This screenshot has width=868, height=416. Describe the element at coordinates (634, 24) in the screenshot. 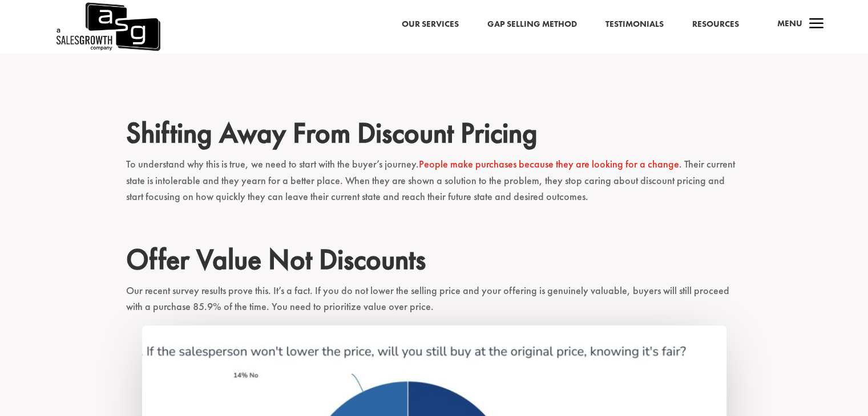

I see `a: Testimonials` at that location.